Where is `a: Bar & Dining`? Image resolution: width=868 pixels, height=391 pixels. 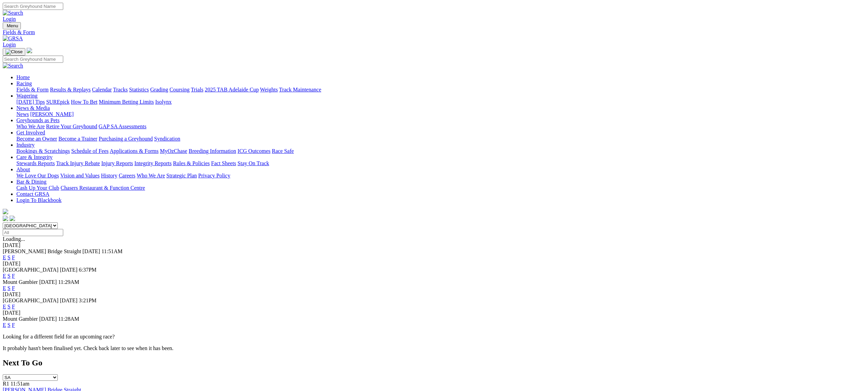 a: Bar & Dining is located at coordinates (32, 182).